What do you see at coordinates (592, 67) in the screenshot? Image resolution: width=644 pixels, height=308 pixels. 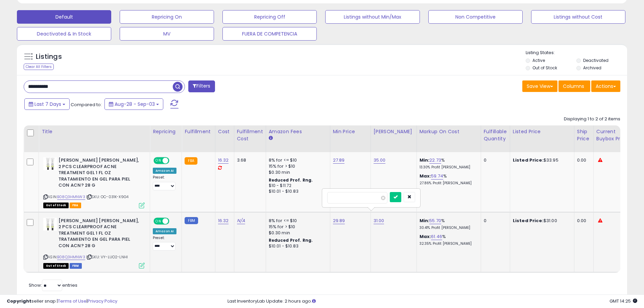 I see `label: Archived` at bounding box center [592, 67].